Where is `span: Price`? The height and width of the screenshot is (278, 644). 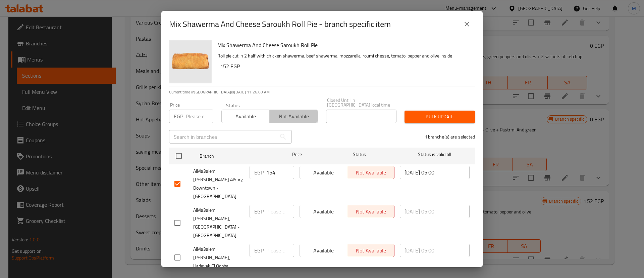 span: Price is located at coordinates (297, 154).